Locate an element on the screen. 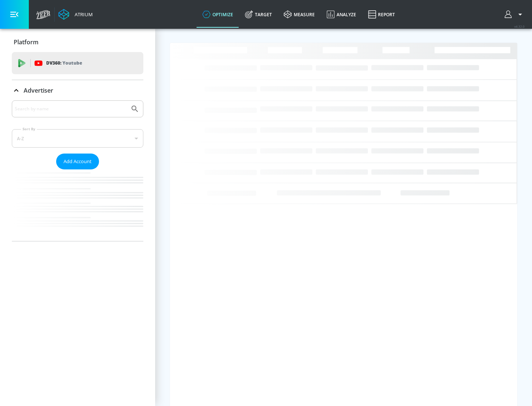  nav: list of Advertiser is located at coordinates (77, 205).